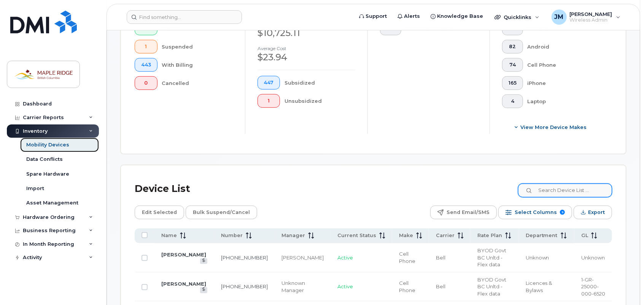  Describe the element at coordinates (597, 213) in the screenshot. I see `span: Export` at that location.